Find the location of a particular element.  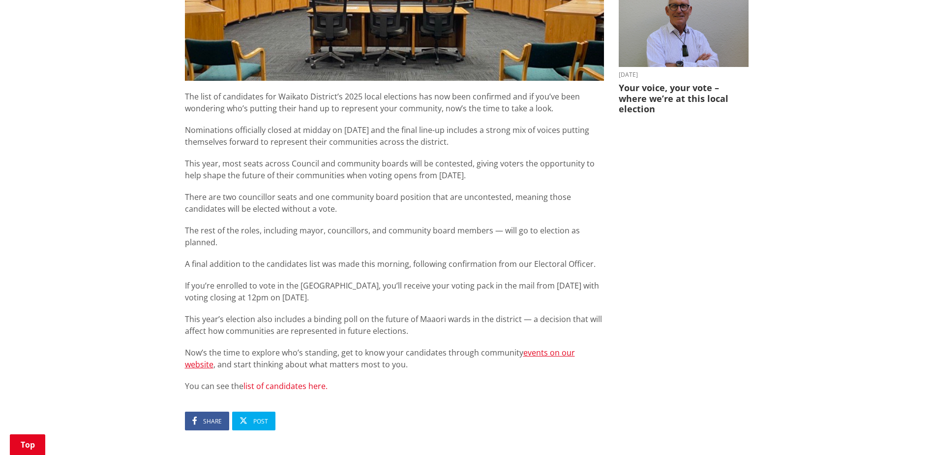

p: Now’s the time to explore who’s standing, get to know your candidates through community , and sta... is located at coordinates (395, 358).